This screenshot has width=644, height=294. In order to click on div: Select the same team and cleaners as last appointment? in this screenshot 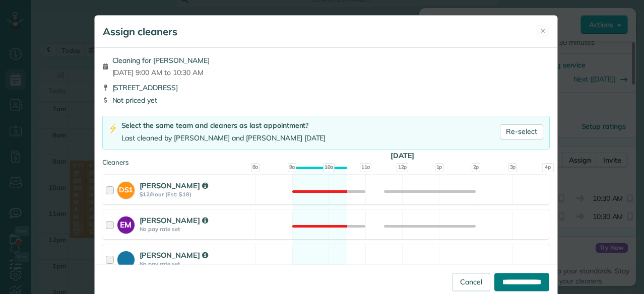, I will do `click(224, 125)`.